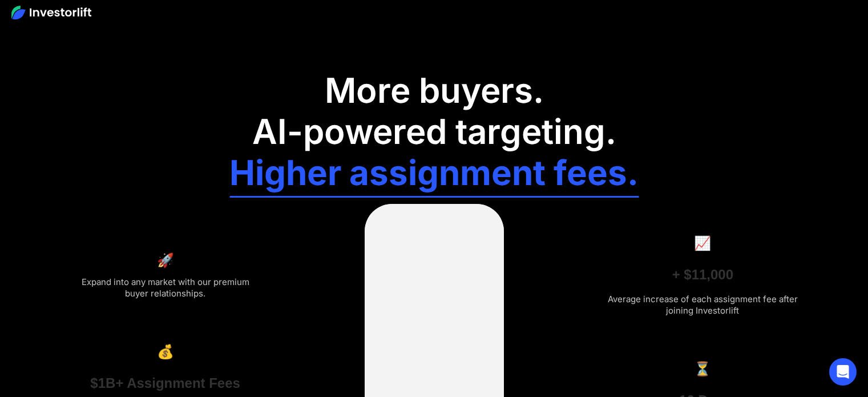 The image size is (868, 397). Describe the element at coordinates (165, 383) in the screenshot. I see `h3: $1B+ Assignment Fees` at that location.